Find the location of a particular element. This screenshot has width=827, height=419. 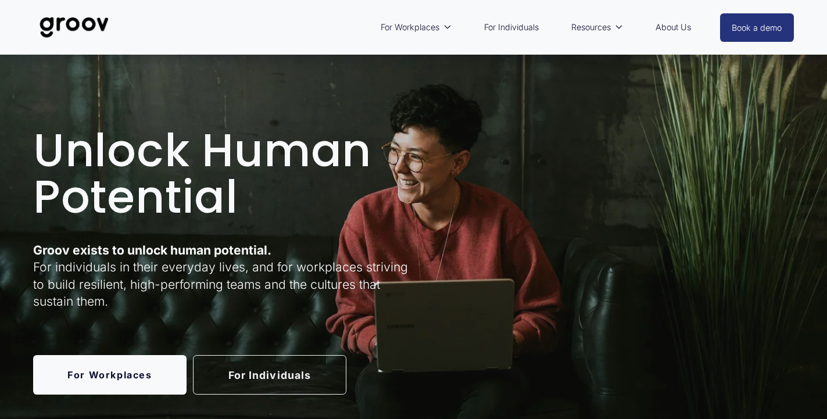

strong: Groov exists to unlock human potential. is located at coordinates (152, 250).